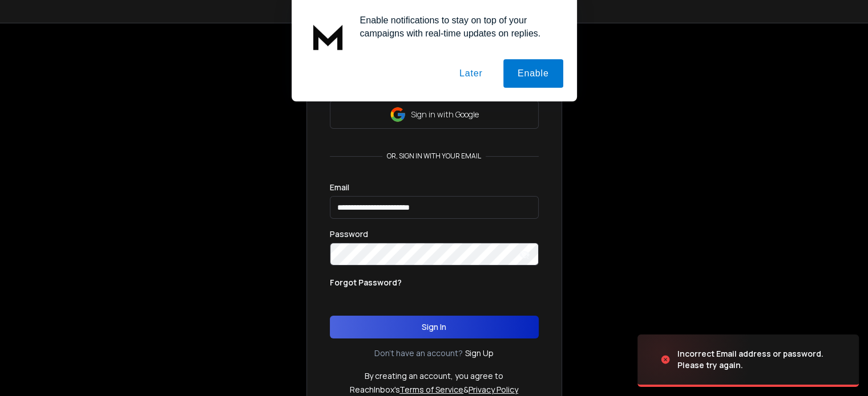  What do you see at coordinates (349, 234) in the screenshot?
I see `label: Password` at bounding box center [349, 234].